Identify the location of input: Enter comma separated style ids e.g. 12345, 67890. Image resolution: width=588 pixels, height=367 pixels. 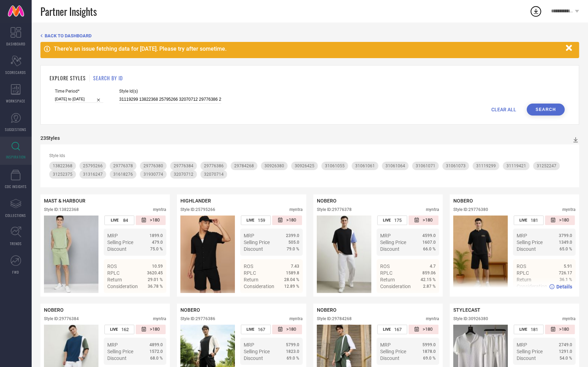
(170, 99).